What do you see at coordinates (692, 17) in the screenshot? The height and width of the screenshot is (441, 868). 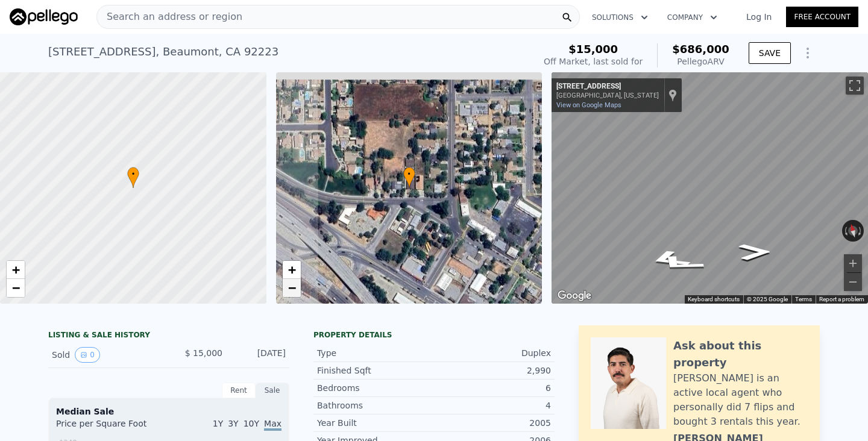 I see `button: Company` at bounding box center [692, 17].